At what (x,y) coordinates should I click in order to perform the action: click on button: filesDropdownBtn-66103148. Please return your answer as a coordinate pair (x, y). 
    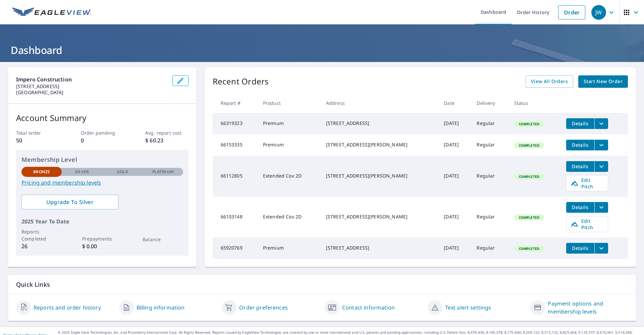
    Looking at the image, I should click on (601, 207).